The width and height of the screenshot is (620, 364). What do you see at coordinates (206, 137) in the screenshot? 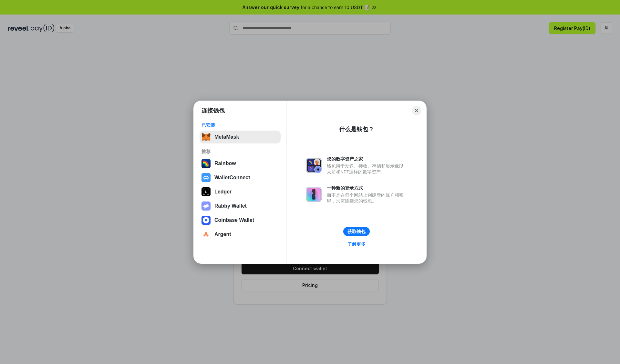
I see `img: svg+xml,%3Csvg%20fill%3D%22none%22%20height%3D%2233%22%20viewBox%3D%220%200%2035%2033%22%20width%...` at bounding box center [206, 137].